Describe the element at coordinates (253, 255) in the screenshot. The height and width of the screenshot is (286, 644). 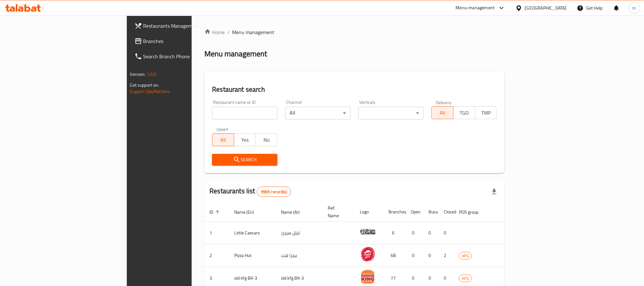
I see `td: Pizza Hut` at that location.